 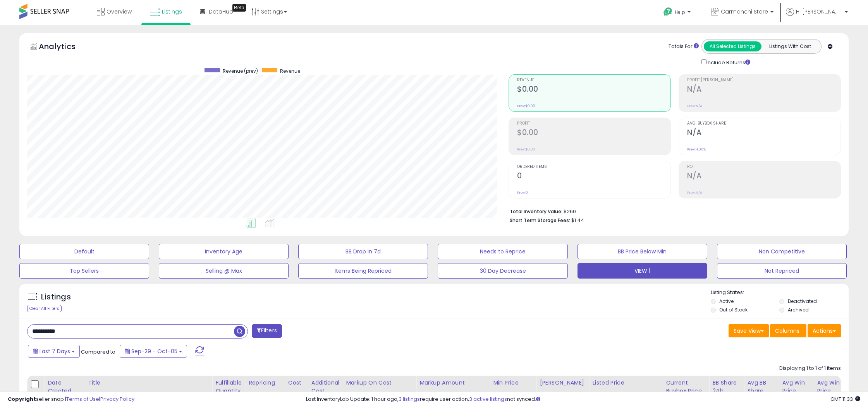 I want to click on span: Overview, so click(x=119, y=11).